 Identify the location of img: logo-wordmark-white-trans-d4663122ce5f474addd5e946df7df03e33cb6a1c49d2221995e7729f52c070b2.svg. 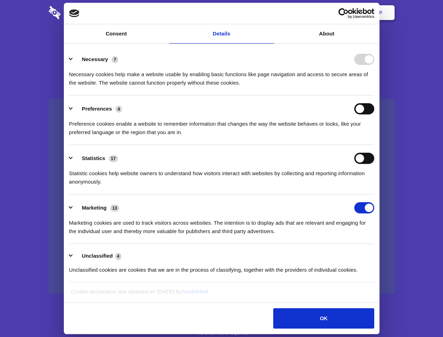
(79, 13).